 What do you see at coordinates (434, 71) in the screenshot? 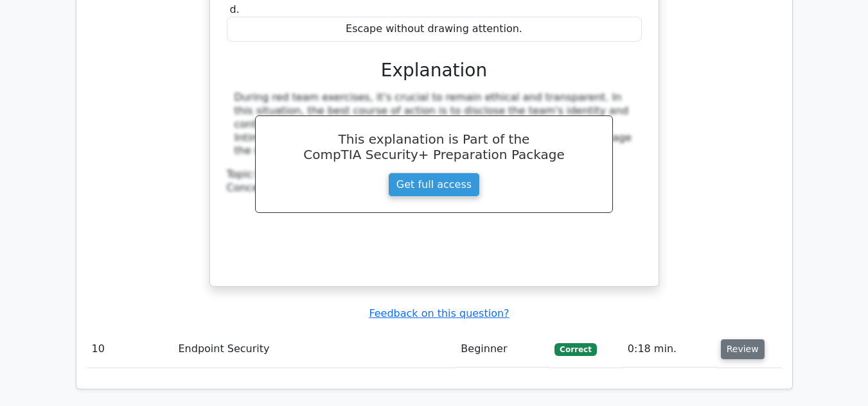
I see `h3: Explanation` at bounding box center [434, 71].